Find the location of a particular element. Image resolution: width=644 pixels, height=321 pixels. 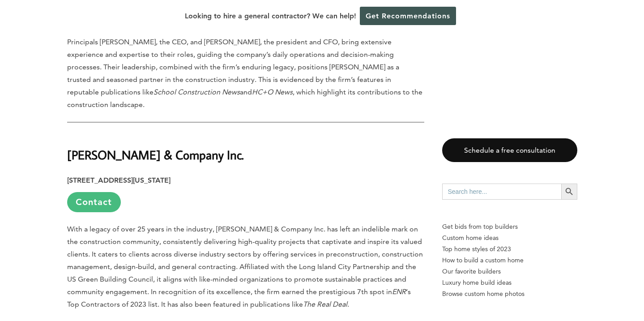

p: Luxury home build ideas is located at coordinates (509, 282).